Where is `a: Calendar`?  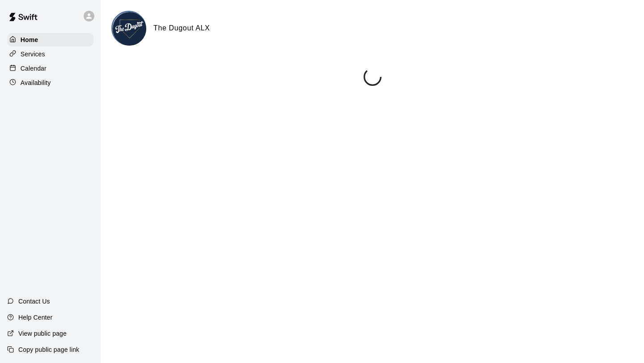
a: Calendar is located at coordinates (50, 68).